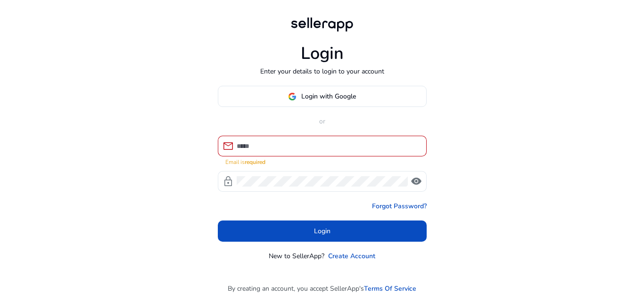 This screenshot has height=302, width=644. Describe the element at coordinates (255, 162) in the screenshot. I see `strong: required` at that location.